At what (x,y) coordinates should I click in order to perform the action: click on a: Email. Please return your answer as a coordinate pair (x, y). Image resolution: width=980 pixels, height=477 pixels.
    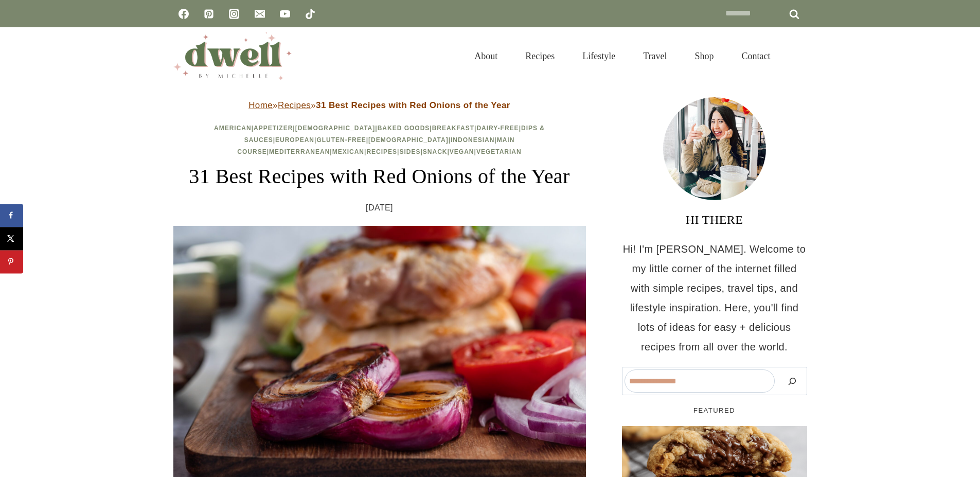
    Looking at the image, I should click on (260, 14).